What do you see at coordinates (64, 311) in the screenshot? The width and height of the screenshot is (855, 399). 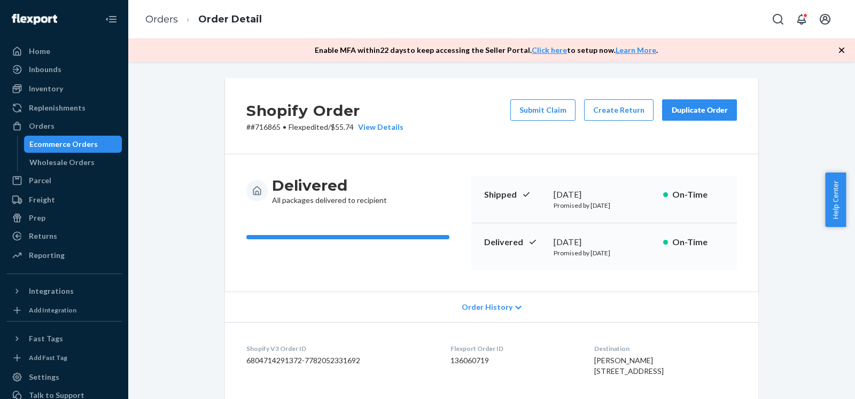 I see `a: Add Integration` at bounding box center [64, 311].